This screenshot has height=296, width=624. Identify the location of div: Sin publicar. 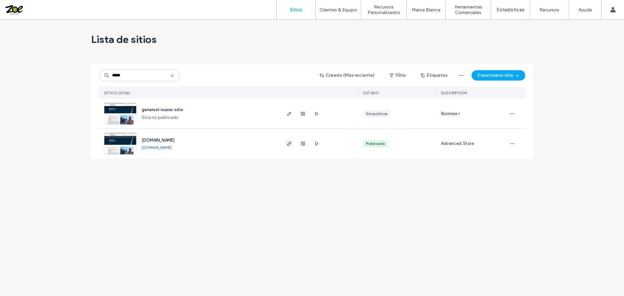
(377, 114).